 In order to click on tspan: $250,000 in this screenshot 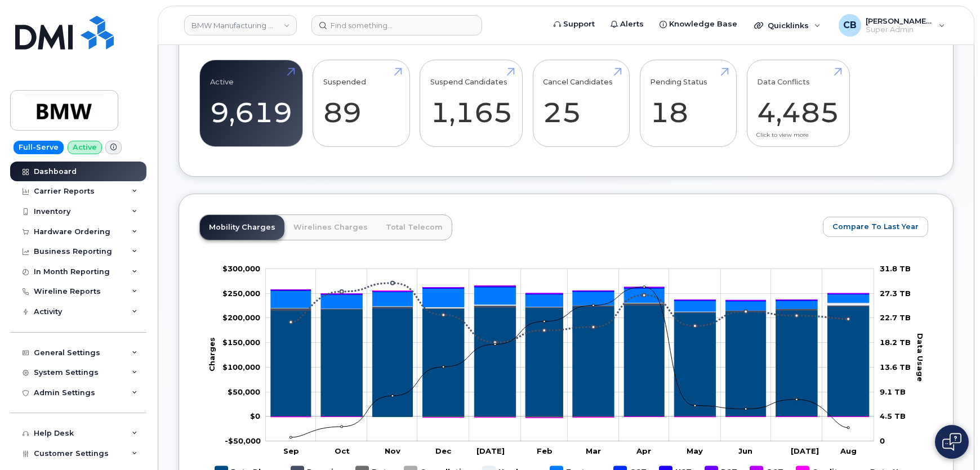, I will do `click(241, 293)`.